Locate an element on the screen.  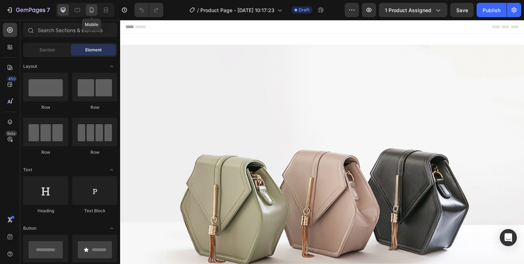
div: Heading is located at coordinates (46, 211).